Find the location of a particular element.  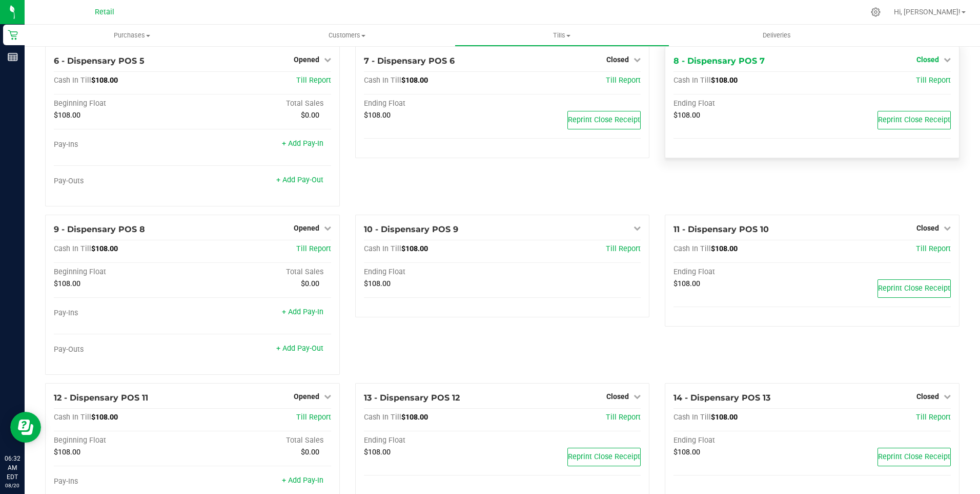

span: 8 - Dispensary POS 7 is located at coordinates (719, 61).